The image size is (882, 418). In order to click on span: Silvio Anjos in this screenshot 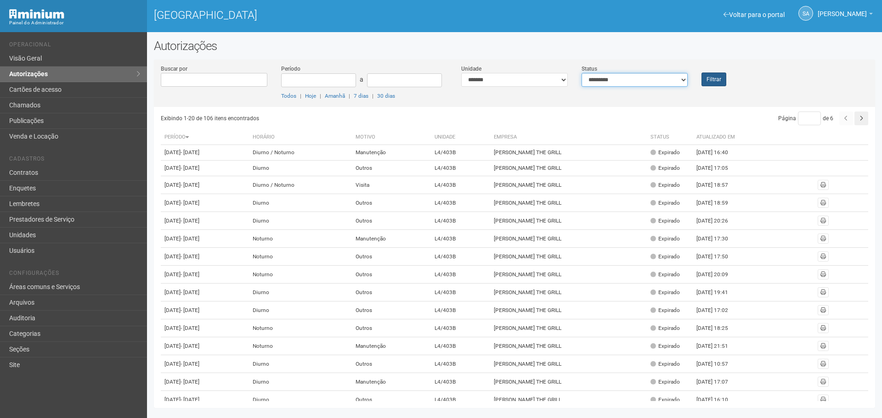, I will do `click(842, 9)`.